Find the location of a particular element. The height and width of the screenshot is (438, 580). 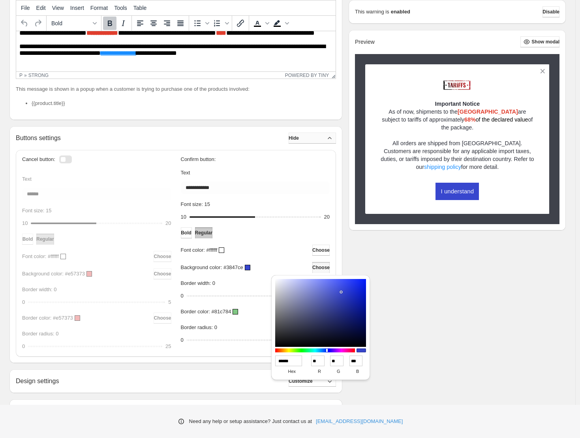

div: strong is located at coordinates (38, 75).